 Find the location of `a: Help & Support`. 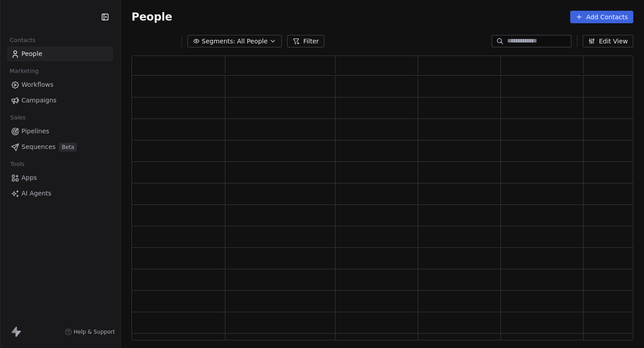

a: Help & Support is located at coordinates (90, 332).